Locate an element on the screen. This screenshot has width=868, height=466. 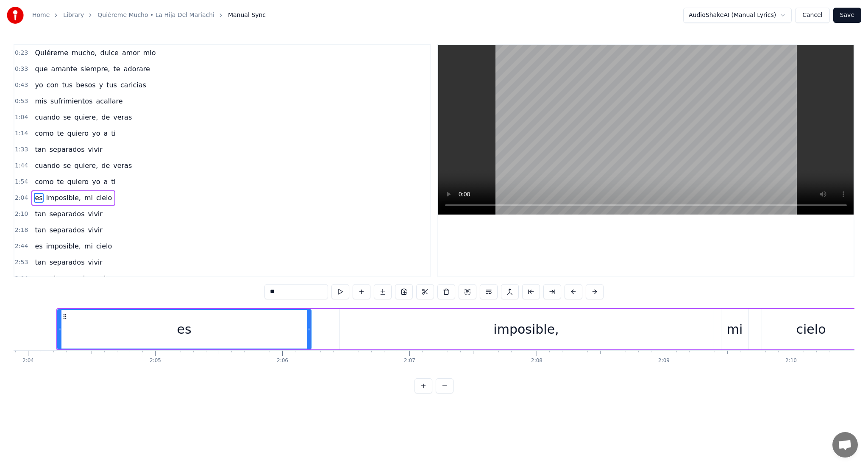
a: Quiéreme Mucho • La Hija Del Mariachi is located at coordinates (156, 16).